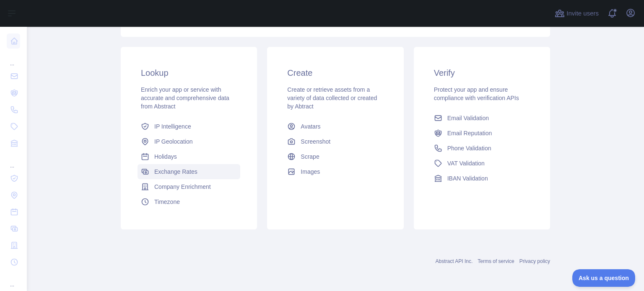 Image resolution: width=644 pixels, height=291 pixels. Describe the element at coordinates (583, 14) in the screenshot. I see `span: Invite users` at that location.